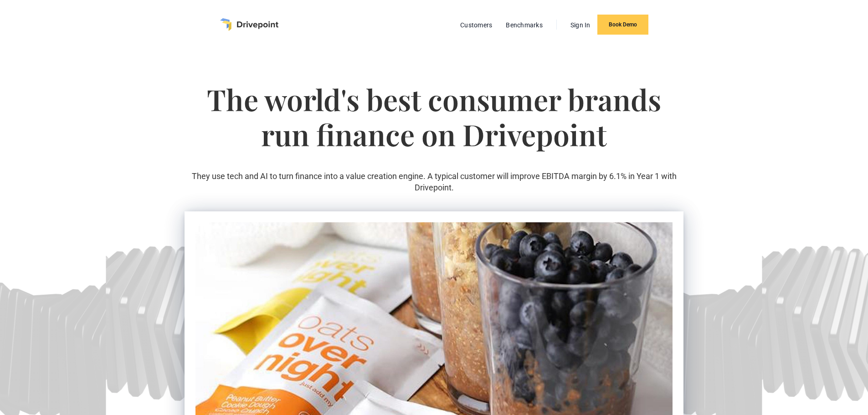 Image resolution: width=868 pixels, height=415 pixels. Describe the element at coordinates (581, 25) in the screenshot. I see `a: Sign In` at that location.